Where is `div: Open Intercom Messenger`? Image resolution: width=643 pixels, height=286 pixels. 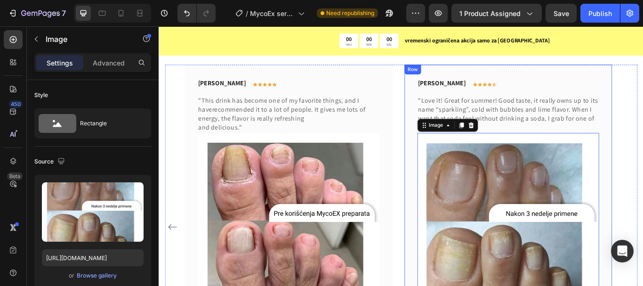 div: Open Intercom Messenger is located at coordinates (623, 251).